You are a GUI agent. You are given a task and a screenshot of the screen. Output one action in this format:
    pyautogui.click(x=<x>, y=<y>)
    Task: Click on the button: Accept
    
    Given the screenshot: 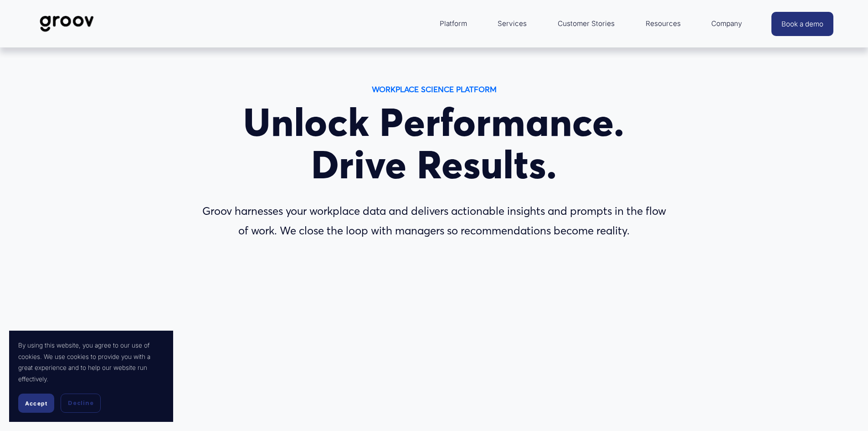 What is the action you would take?
    pyautogui.click(x=36, y=403)
    